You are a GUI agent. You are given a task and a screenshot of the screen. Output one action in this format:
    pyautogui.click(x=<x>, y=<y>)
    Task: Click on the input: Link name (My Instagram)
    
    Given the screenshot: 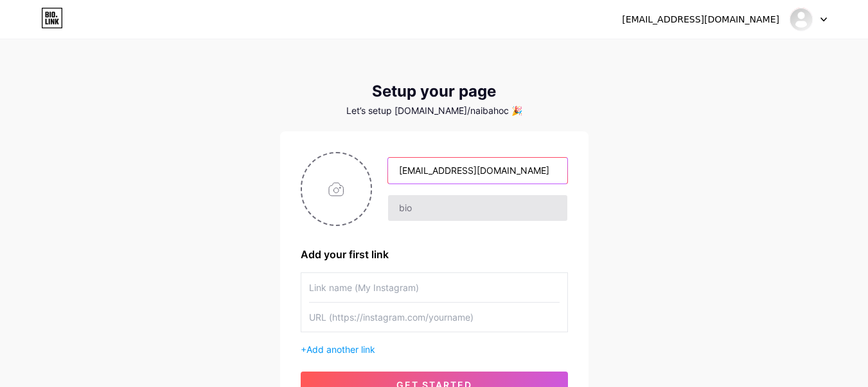 What is the action you would take?
    pyautogui.click(x=435, y=287)
    